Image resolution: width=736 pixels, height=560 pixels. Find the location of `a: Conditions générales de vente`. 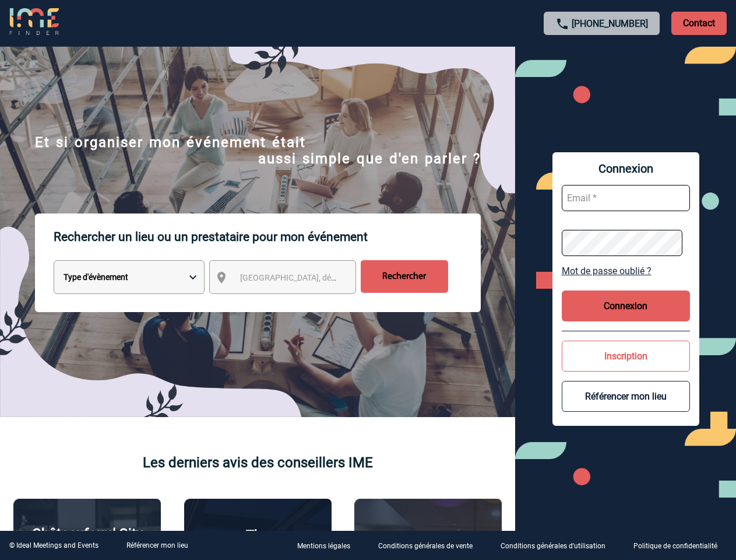

a: Conditions générales de vente is located at coordinates (430, 545).